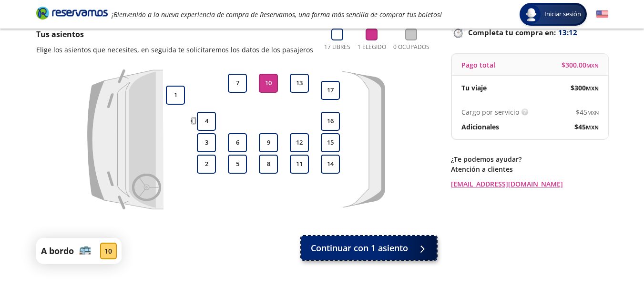 This screenshot has width=644, height=285. What do you see at coordinates (602, 15) in the screenshot?
I see `button: English` at bounding box center [602, 15].